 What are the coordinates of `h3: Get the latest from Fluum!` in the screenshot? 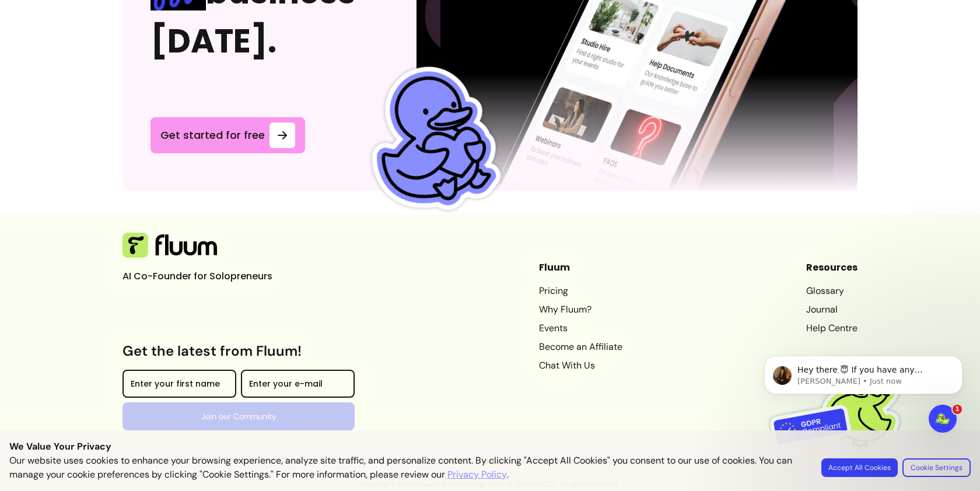 It's located at (239, 351).